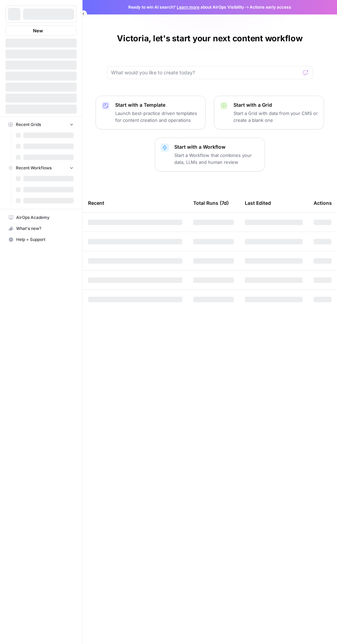 The image size is (337, 644). What do you see at coordinates (151, 113) in the screenshot?
I see `button: Start with a TemplateLaunch best-practice driven templates for content creation and operations` at bounding box center [151, 113].